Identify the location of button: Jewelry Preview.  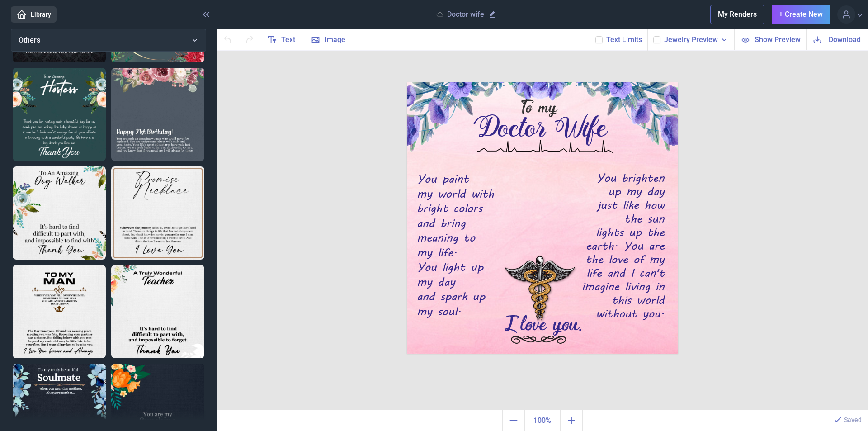
(696, 40).